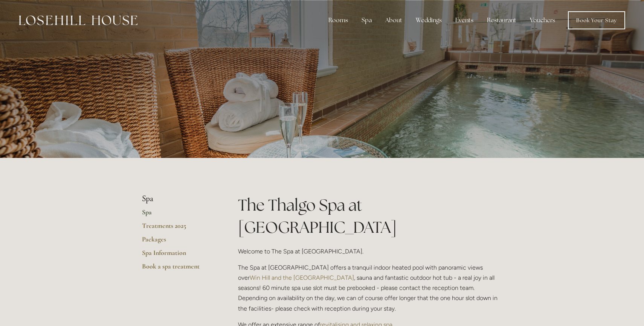  Describe the element at coordinates (597, 20) in the screenshot. I see `a: Book Your Stay` at that location.